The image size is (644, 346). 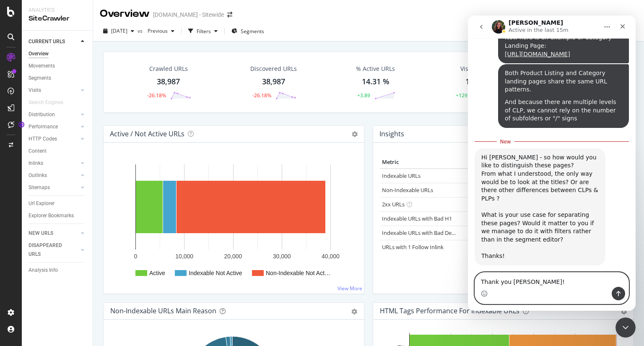 What do you see at coordinates (57, 204) in the screenshot?
I see `a: Url Explorer` at bounding box center [57, 204].